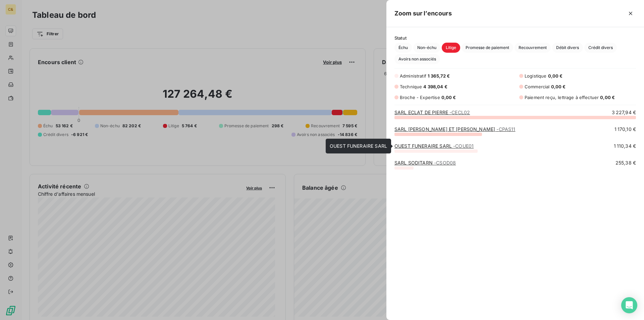 Image resolution: width=644 pixels, height=320 pixels. I want to click on button: Non-échu, so click(427, 48).